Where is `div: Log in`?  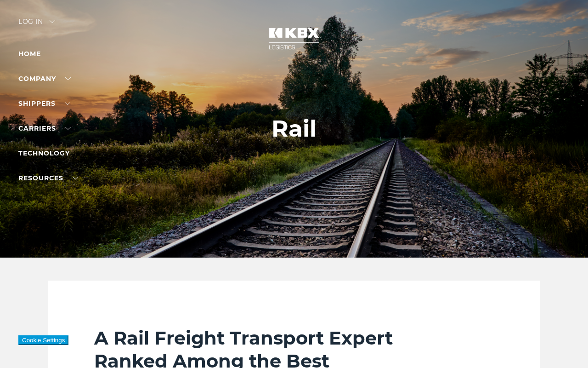 div: Log in is located at coordinates (37, 25).